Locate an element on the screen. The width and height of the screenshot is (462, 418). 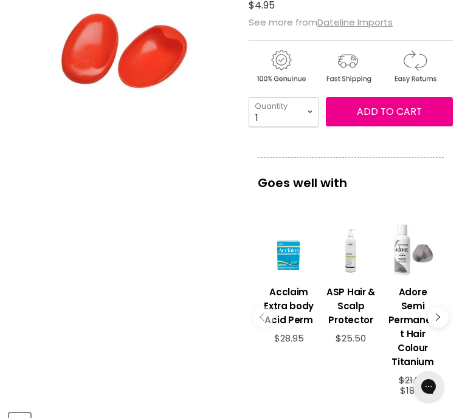
img: genuine.gif is located at coordinates (281, 66).